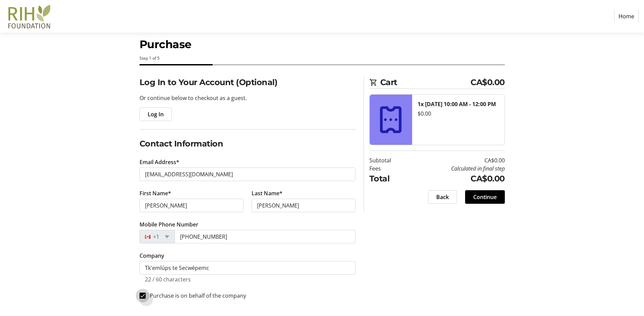 The height and width of the screenshot is (316, 644). What do you see at coordinates (456, 169) in the screenshot?
I see `td: Calculated in final step` at bounding box center [456, 169].